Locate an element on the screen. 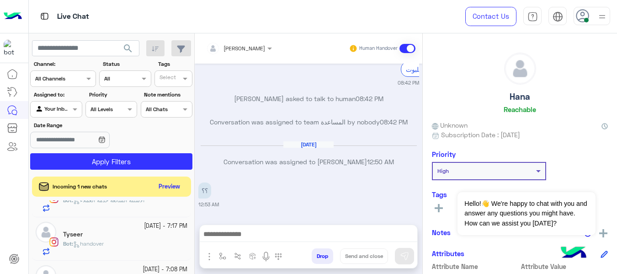 The height and width of the screenshot is (274, 617). button: search is located at coordinates (128, 50).